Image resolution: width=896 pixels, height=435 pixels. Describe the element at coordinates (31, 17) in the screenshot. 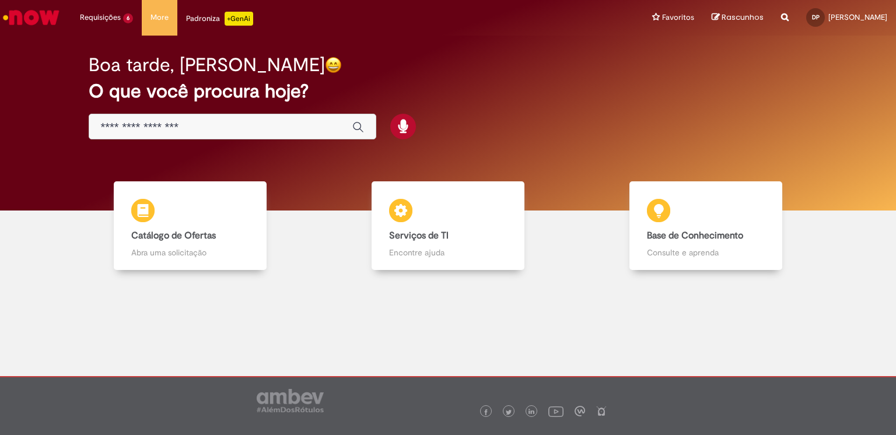

I see `img: ServiceNow` at that location.